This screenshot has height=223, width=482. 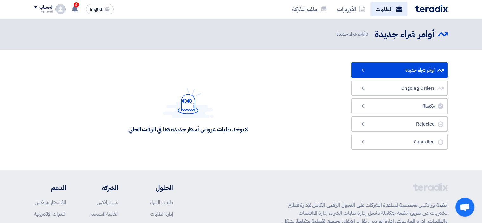 I want to click on a: الأوردرات, so click(x=351, y=9).